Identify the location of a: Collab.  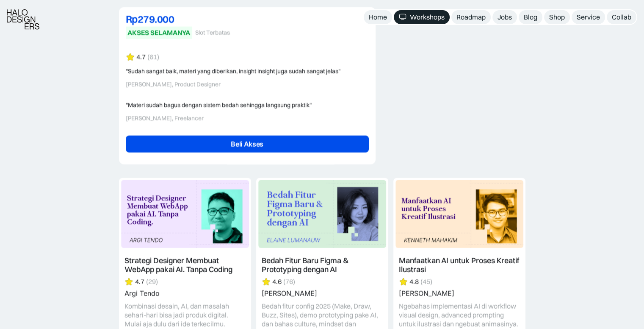
(622, 17).